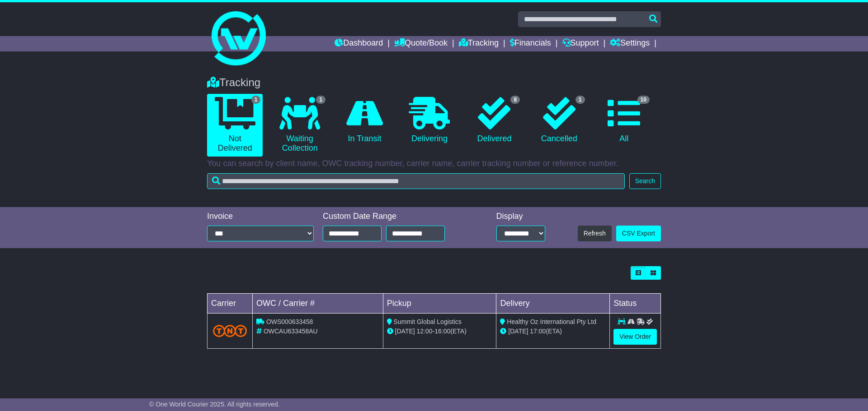 The width and height of the screenshot is (868, 411). What do you see at coordinates (478, 44) in the screenshot?
I see `a: Tracking` at bounding box center [478, 44].